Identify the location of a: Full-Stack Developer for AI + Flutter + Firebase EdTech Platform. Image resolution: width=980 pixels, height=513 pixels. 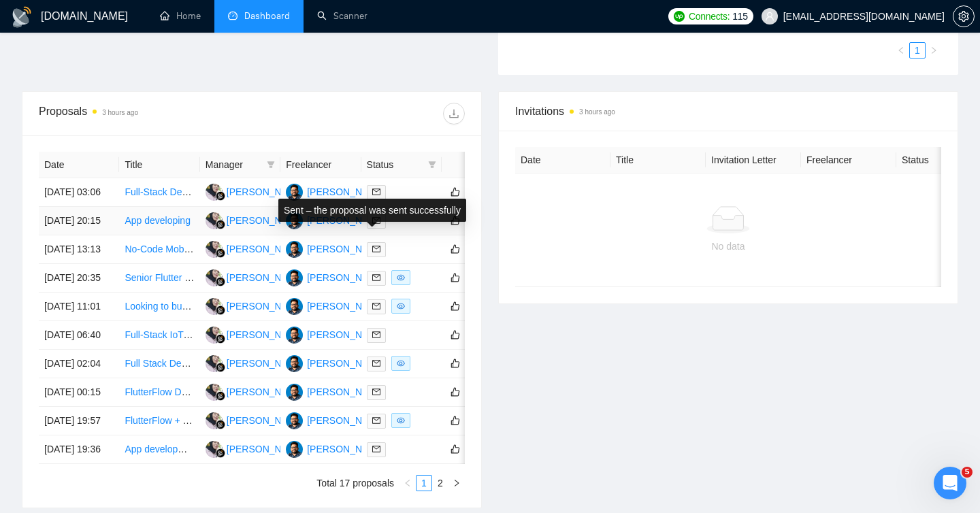
(260, 192).